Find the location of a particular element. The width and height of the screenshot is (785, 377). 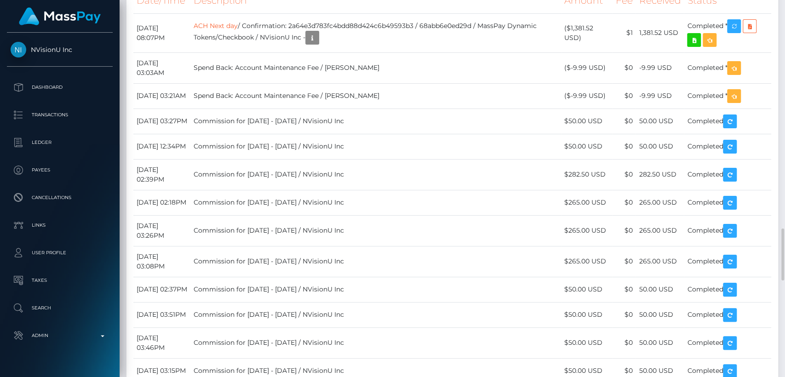

span: NVisionU Inc is located at coordinates (60, 50).